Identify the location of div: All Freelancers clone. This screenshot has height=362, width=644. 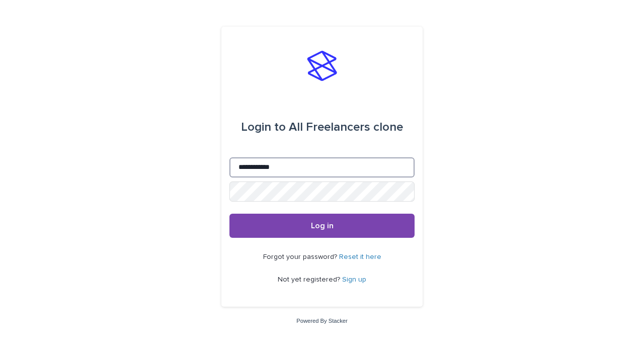
(322, 128).